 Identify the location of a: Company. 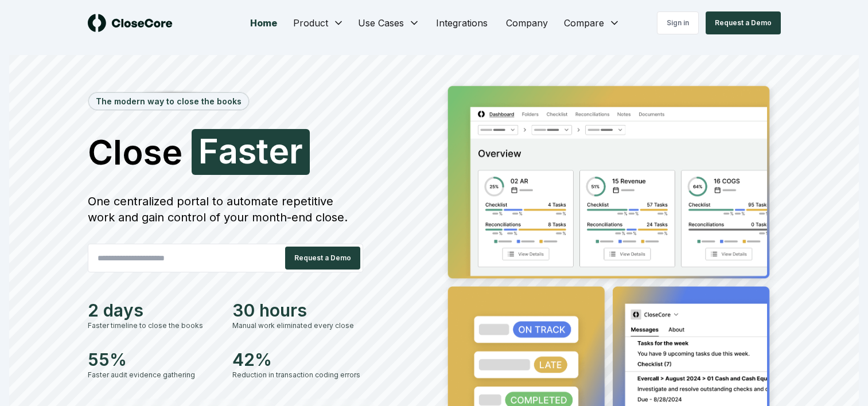
(527, 23).